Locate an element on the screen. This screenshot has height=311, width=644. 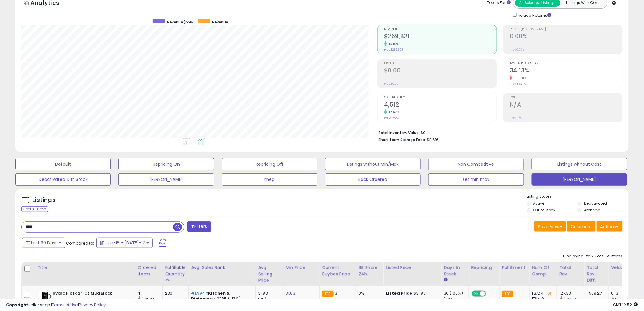
button: Listings without Min/Max is located at coordinates (373, 164).